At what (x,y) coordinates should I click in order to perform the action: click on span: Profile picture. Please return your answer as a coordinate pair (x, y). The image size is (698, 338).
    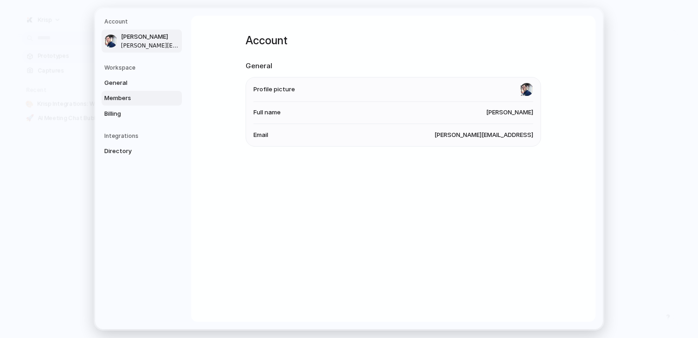
    Looking at the image, I should click on (274, 90).